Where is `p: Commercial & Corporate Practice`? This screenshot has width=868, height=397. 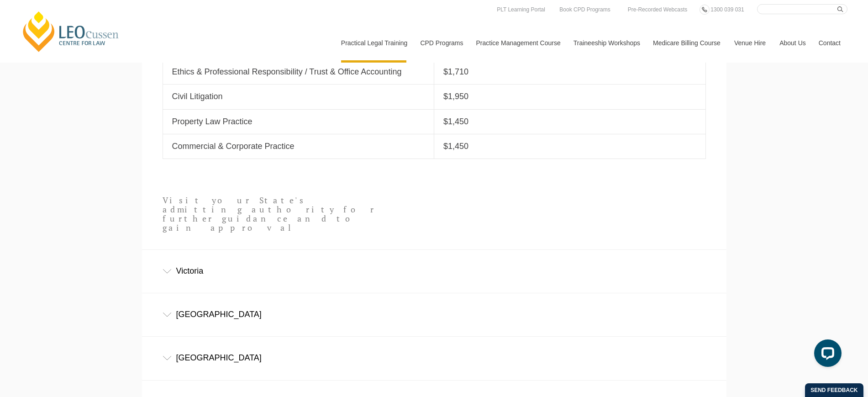
p: Commercial & Corporate Practice is located at coordinates (298, 146).